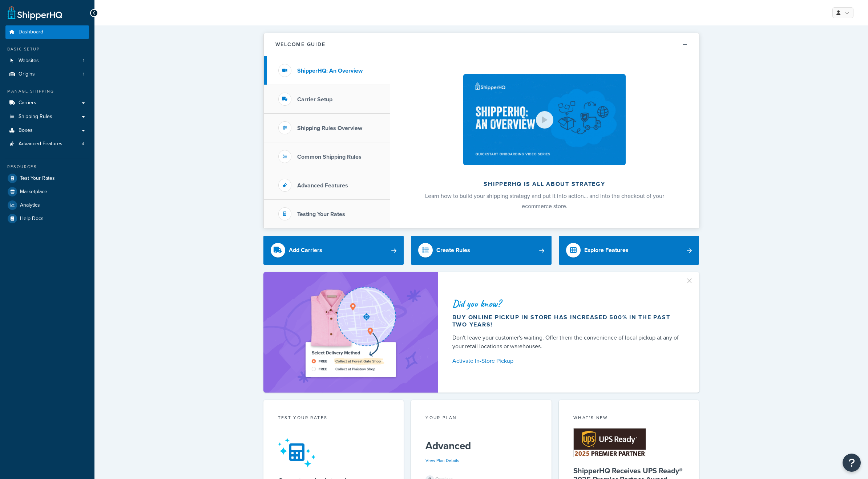  I want to click on button: Open Resource Center, so click(852, 463).